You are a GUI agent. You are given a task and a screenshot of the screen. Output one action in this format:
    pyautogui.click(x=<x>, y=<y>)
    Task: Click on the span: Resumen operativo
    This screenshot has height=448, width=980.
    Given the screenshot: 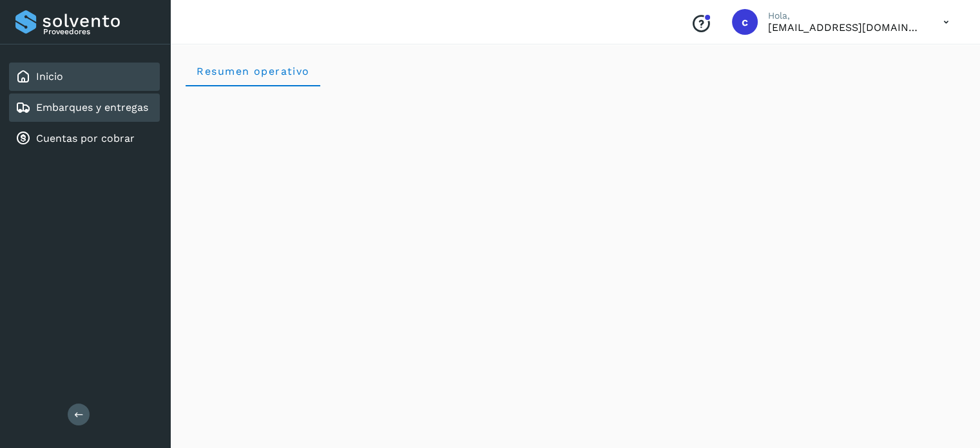 What is the action you would take?
    pyautogui.click(x=253, y=71)
    